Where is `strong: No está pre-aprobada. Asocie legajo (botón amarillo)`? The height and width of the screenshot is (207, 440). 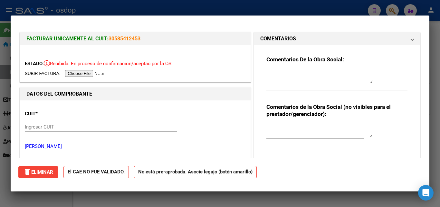 strong: No está pre-aprobada. Asocie legajo (botón amarillo) is located at coordinates (195, 172).